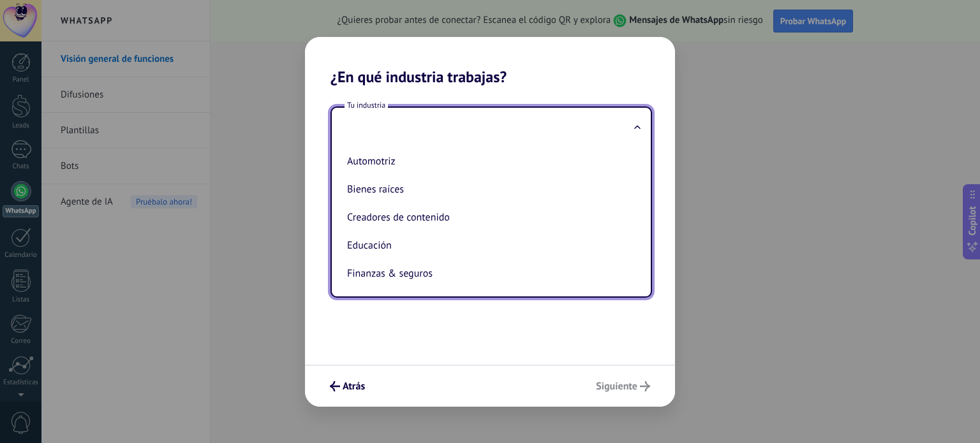 This screenshot has width=980, height=443. I want to click on li: Educación, so click(489, 245).